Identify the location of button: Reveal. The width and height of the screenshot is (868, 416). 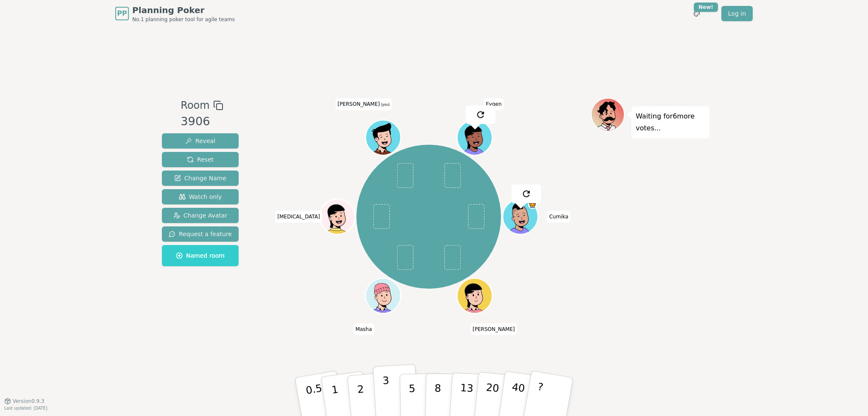
(200, 141).